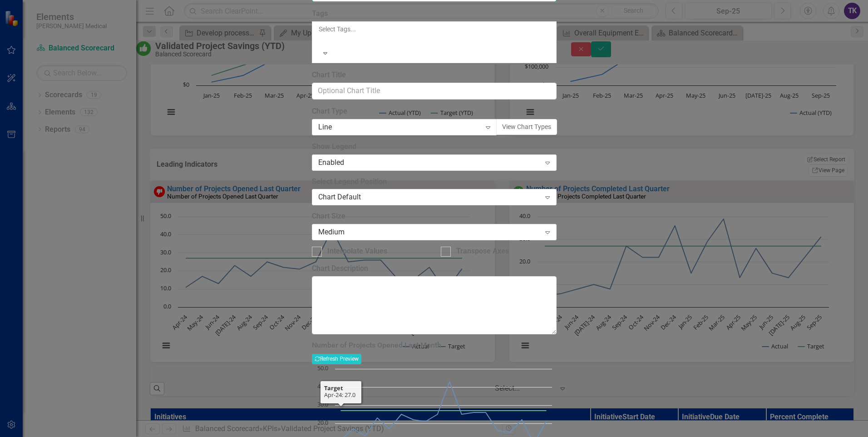 This screenshot has width=868, height=437. I want to click on text: 50.0, so click(323, 368).